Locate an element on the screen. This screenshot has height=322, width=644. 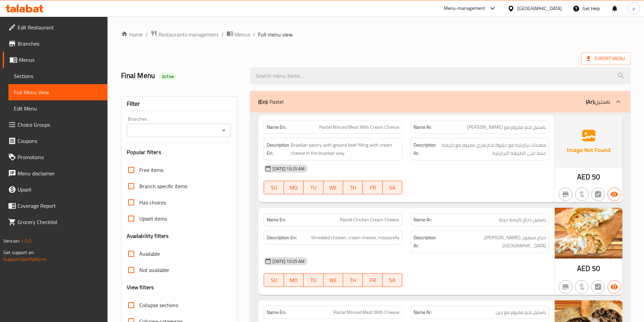
a: Grocery Checklist is located at coordinates (55, 222).